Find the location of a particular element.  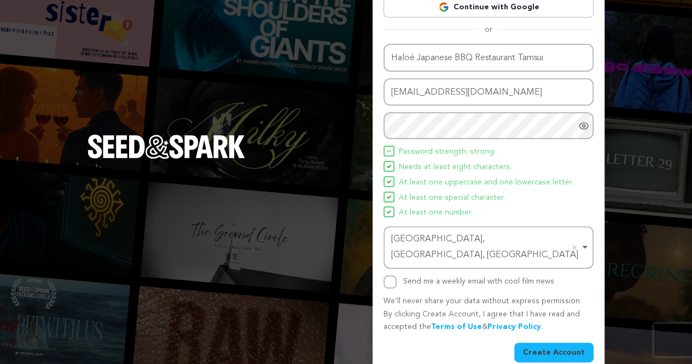

a: Seed&Spark Homepage is located at coordinates (166, 158).